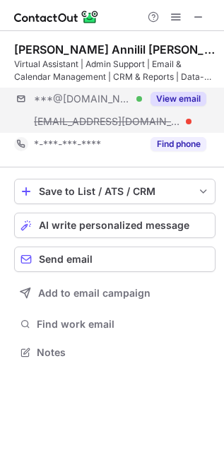 This screenshot has width=224, height=450. I want to click on button: AI write personalized message, so click(114, 225).